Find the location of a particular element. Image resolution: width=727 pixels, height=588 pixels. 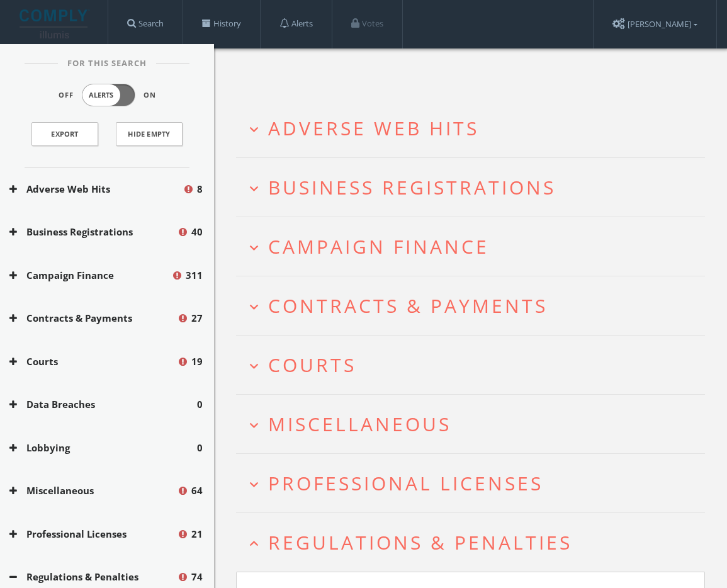

span: 27 is located at coordinates (197, 318).